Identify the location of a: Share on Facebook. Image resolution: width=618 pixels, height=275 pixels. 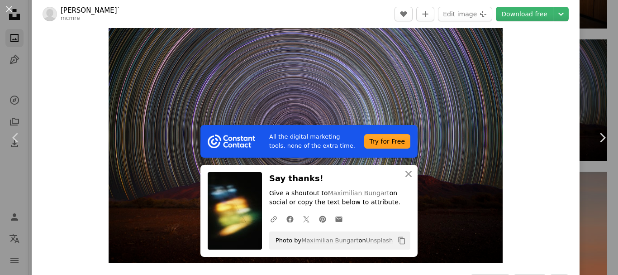
(290, 218).